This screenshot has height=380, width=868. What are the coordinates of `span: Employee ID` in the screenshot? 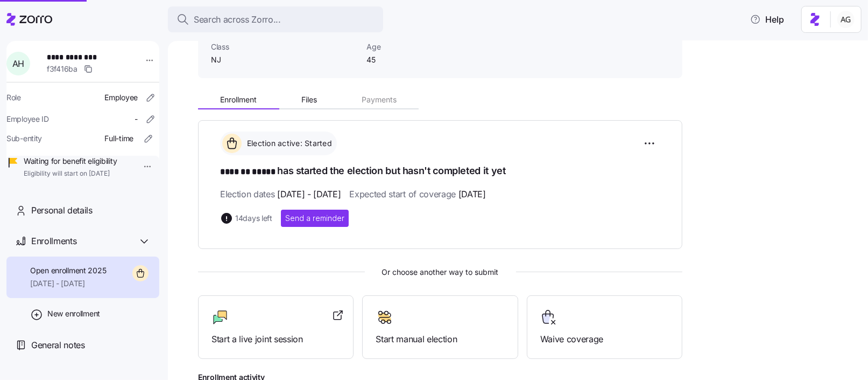 It's located at (27, 119).